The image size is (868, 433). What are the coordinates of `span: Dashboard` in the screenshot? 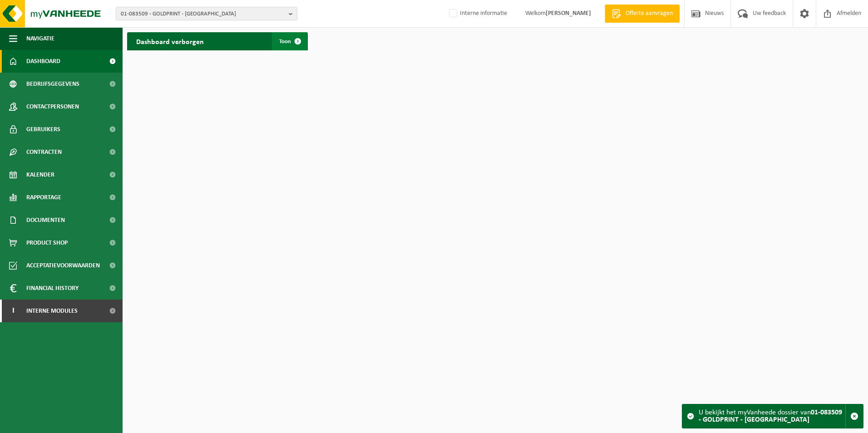 It's located at (43, 61).